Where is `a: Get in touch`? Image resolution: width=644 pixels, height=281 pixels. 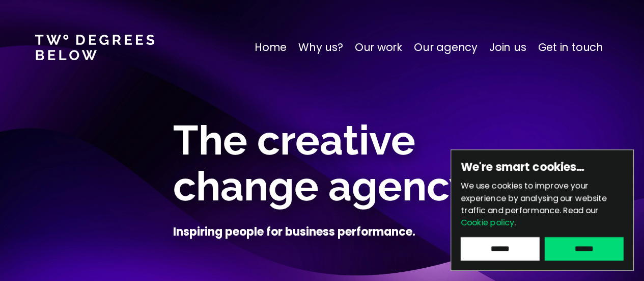 a: Get in touch is located at coordinates (570, 48).